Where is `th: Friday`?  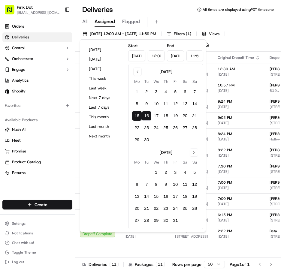 th: Friday is located at coordinates (175, 162).